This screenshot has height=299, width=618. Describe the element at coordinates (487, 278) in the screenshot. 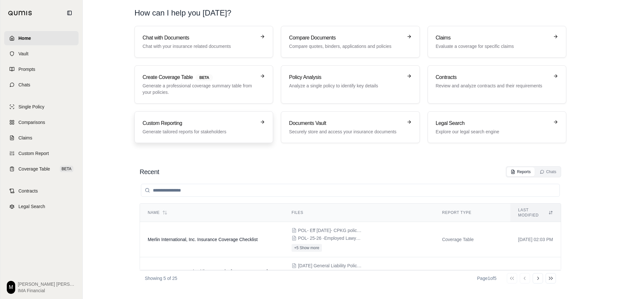

I see `div: Page 1 of 5` at that location.